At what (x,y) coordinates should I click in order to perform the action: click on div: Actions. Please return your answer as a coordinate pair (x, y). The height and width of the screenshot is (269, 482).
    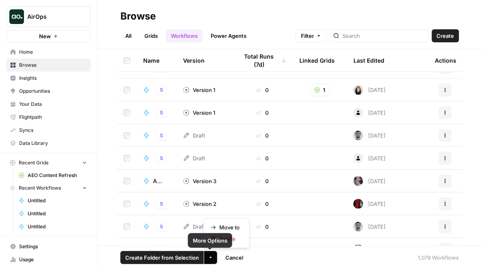
    Looking at the image, I should click on (445, 60).